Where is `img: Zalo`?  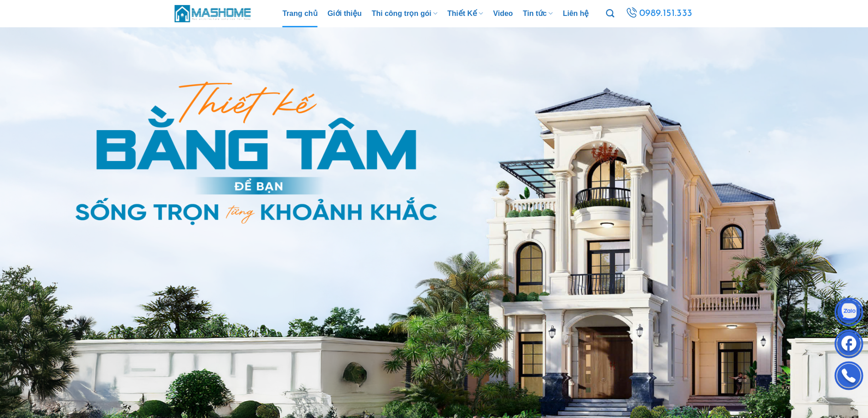 img: Zalo is located at coordinates (849, 314).